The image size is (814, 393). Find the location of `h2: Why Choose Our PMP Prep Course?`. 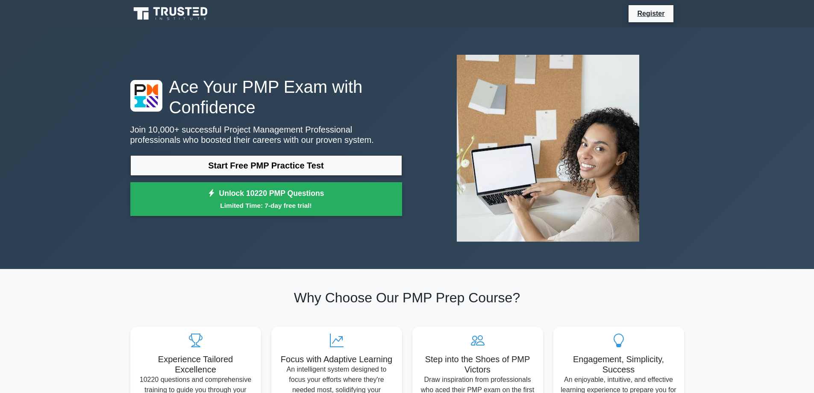

h2: Why Choose Our PMP Prep Course? is located at coordinates (407, 297).